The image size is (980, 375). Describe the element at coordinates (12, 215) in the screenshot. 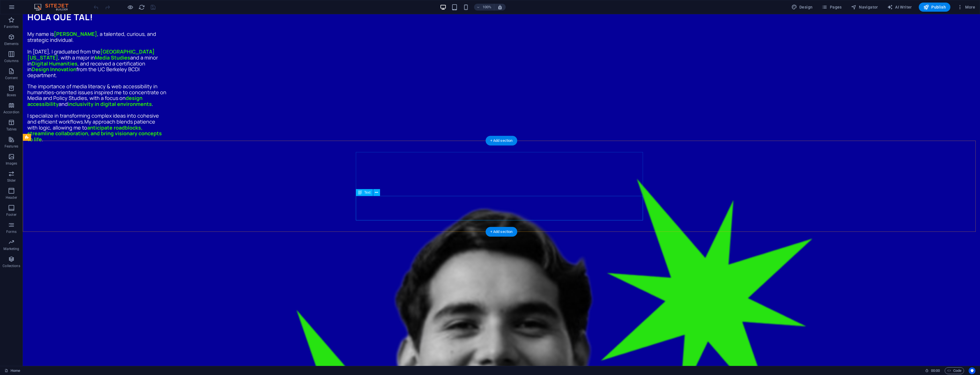

I see `p: Footer` at that location.